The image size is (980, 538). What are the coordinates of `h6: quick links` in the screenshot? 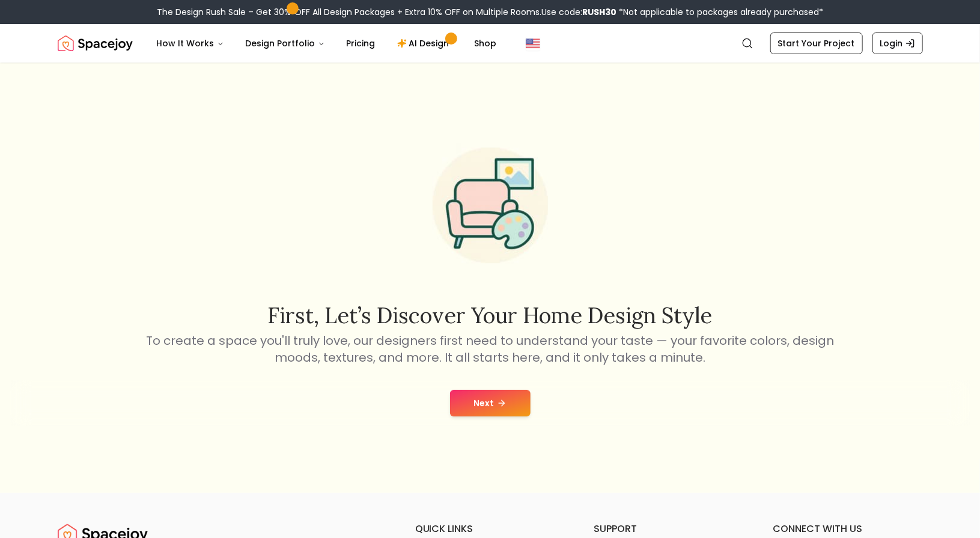 It's located at (490, 529).